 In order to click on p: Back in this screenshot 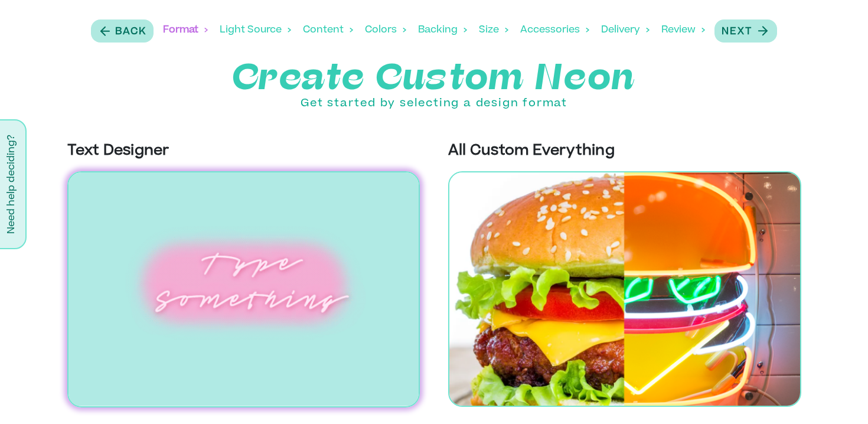, I will do `click(131, 32)`.